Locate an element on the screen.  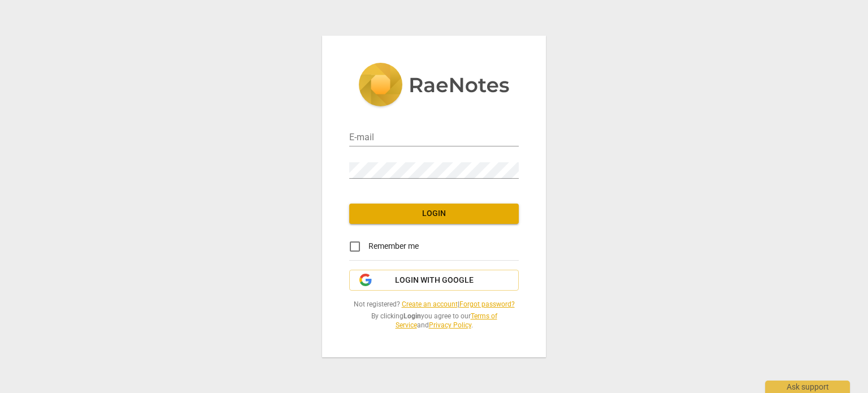
a: Privacy Policy is located at coordinates (450, 325).